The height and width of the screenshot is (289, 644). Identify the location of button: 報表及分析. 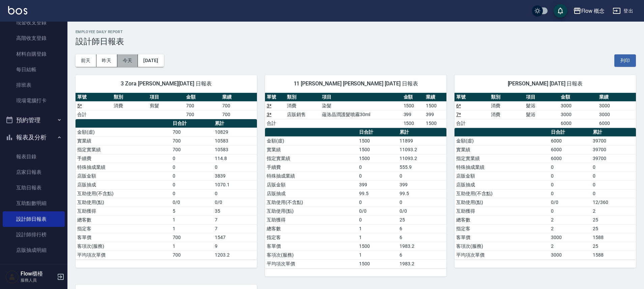
(34, 138).